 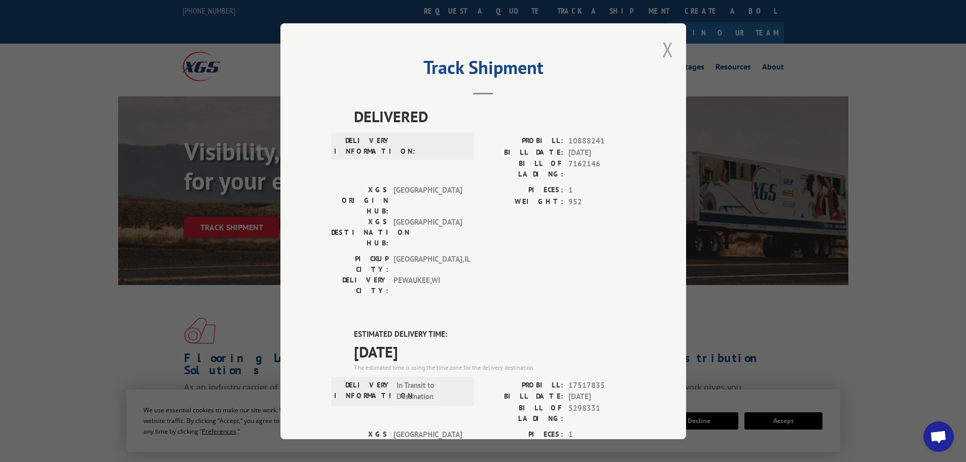 What do you see at coordinates (523, 201) in the screenshot?
I see `label: WEIGHT:` at bounding box center [523, 201].